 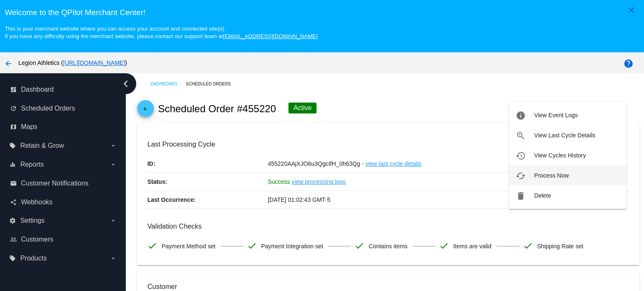 What do you see at coordinates (543, 196) in the screenshot?
I see `span: Delete` at bounding box center [543, 196].